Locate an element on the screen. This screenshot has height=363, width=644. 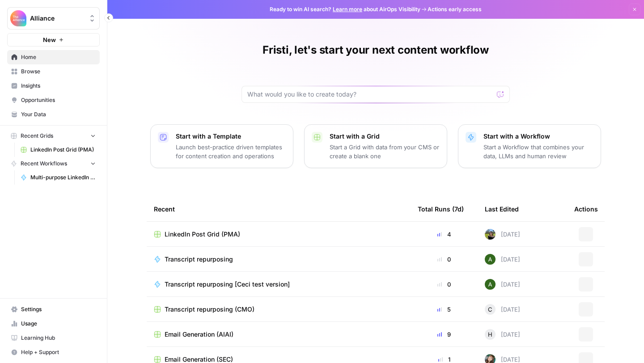
span: Your Data is located at coordinates (58, 115).